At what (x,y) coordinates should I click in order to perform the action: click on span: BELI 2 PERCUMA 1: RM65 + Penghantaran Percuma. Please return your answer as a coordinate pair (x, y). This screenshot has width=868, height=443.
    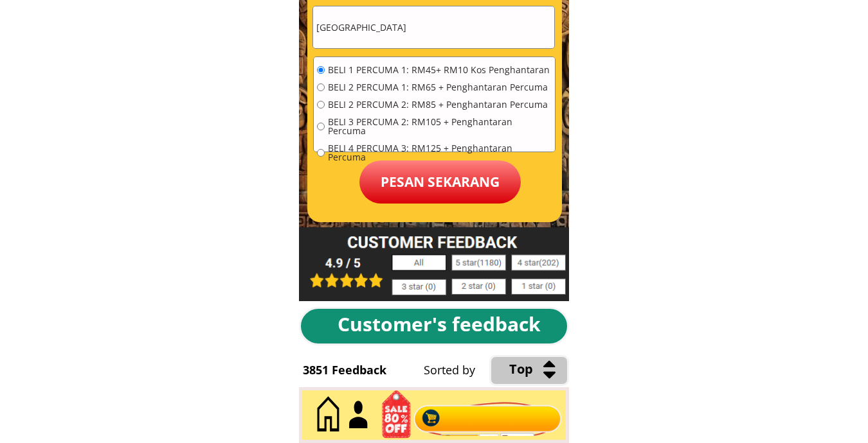
    Looking at the image, I should click on (440, 87).